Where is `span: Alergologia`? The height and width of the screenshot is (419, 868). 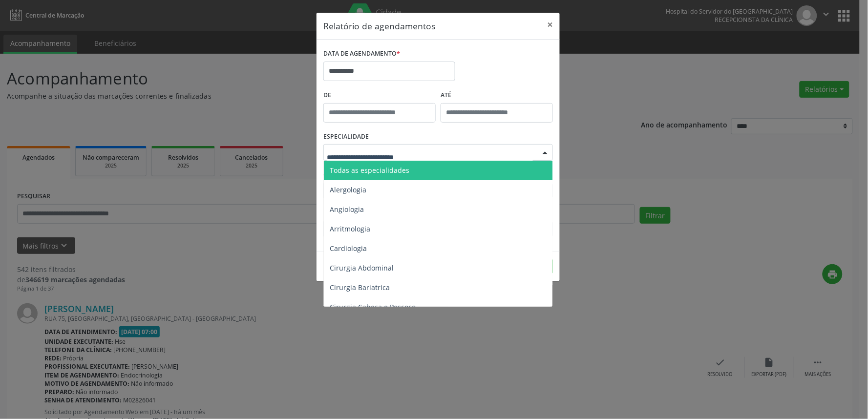 span: Alergologia is located at coordinates (348, 189).